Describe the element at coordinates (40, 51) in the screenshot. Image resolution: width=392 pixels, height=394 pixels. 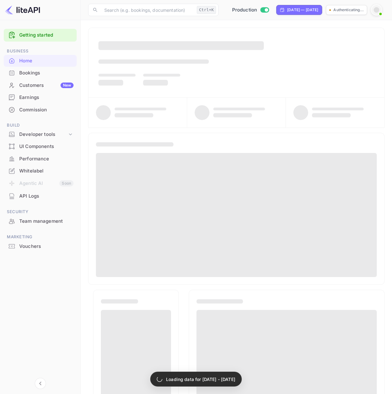
I see `span: Business` at that location.